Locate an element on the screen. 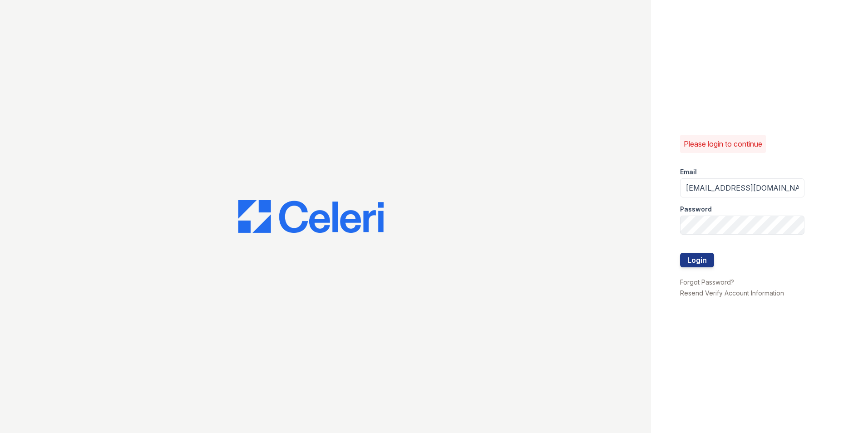 The image size is (868, 433). img: CE_Logo_Blue-a8612792a0a2168367f1c8372b55b34899dd931a85d93a1a3d3e32e68fde9ad4.png is located at coordinates (311, 217).